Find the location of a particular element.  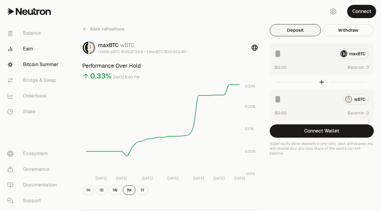

a: Support is located at coordinates (34, 201).